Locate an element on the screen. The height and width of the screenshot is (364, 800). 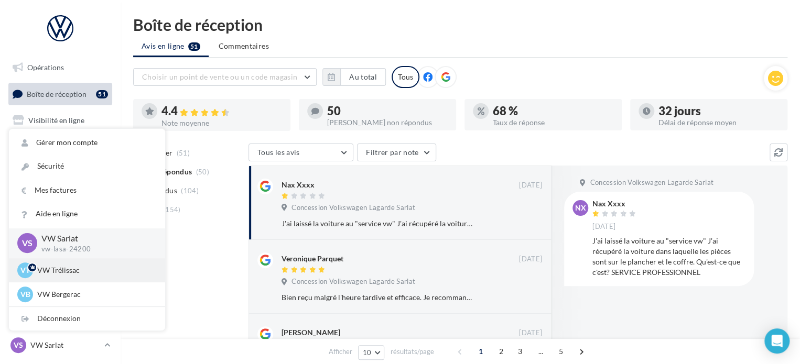
a: PLV et print personnalisable is located at coordinates (60, 255).